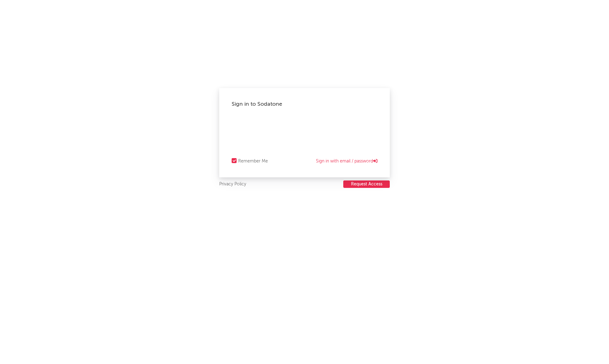  Describe the element at coordinates (304, 104) in the screenshot. I see `div: Sign in to Sodatone` at that location.